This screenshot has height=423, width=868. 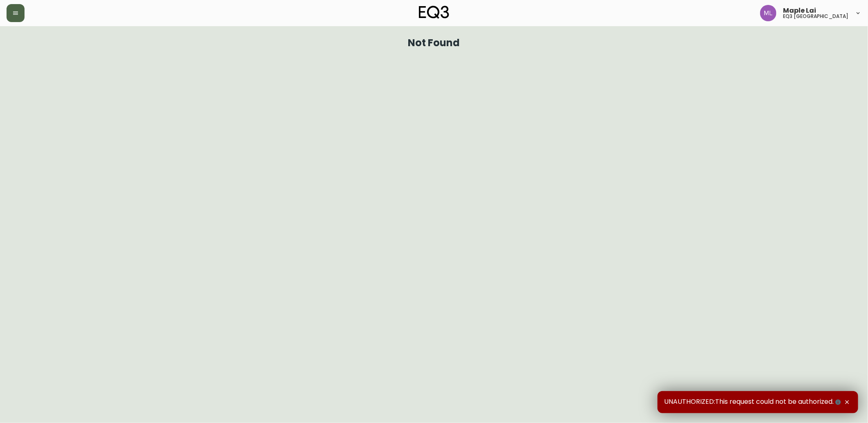 I want to click on h1: Not Found, so click(x=434, y=43).